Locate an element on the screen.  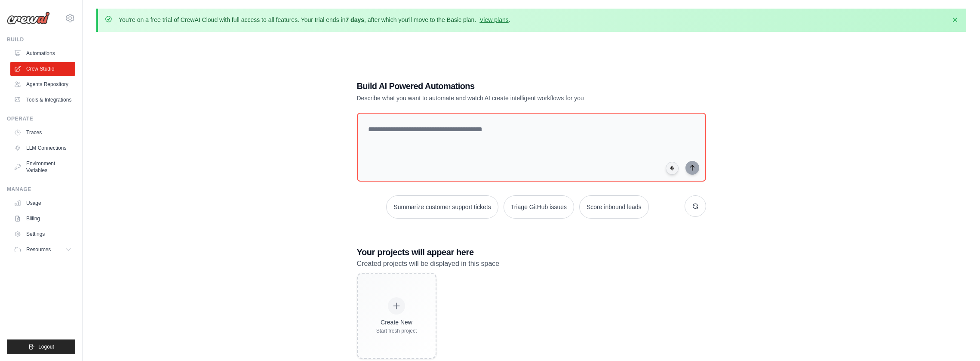
h1: Build AI Powered Automations is located at coordinates (502, 86).